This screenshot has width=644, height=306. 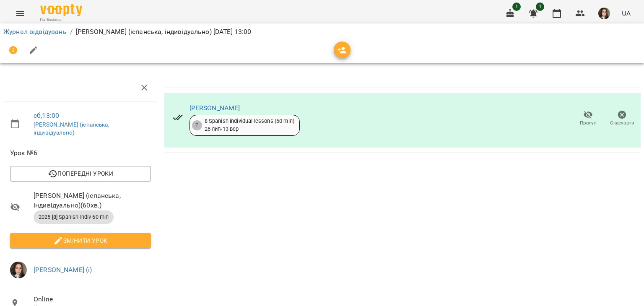 I want to click on button: Змінити урок, so click(x=80, y=240).